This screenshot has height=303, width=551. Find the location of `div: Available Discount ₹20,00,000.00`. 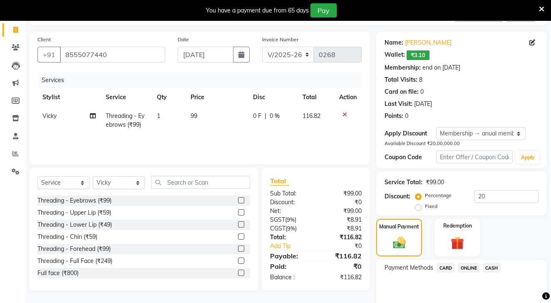

div: Available Discount ₹20,00,000.00 is located at coordinates (462, 143).